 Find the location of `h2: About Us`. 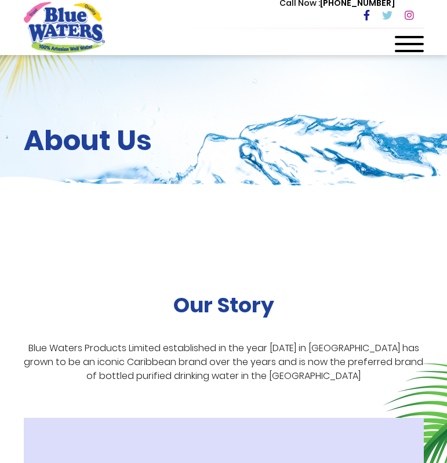

h2: About Us is located at coordinates (224, 141).